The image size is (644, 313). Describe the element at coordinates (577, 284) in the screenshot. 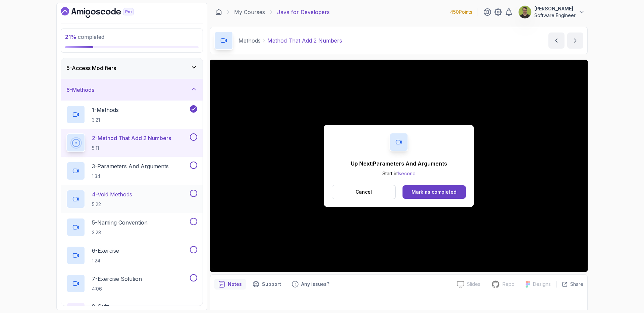

I see `p: Share` at that location.